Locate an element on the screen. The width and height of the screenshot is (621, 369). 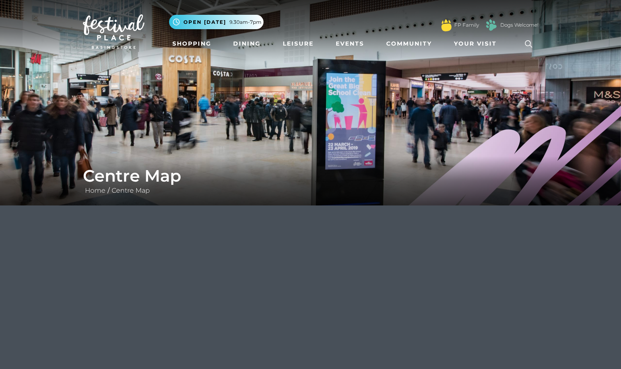
span: 9.30am-7pm is located at coordinates (246, 22).